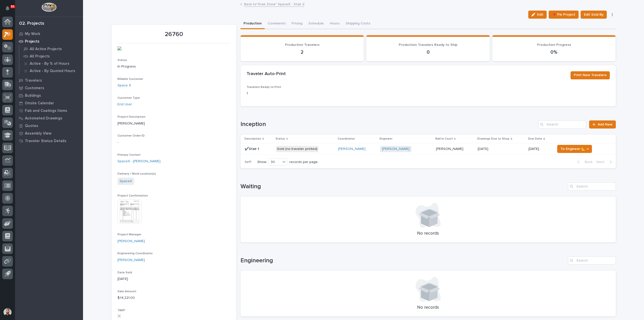 The image size is (644, 320). What do you see at coordinates (49, 33) in the screenshot?
I see `a: My Work` at bounding box center [49, 33].